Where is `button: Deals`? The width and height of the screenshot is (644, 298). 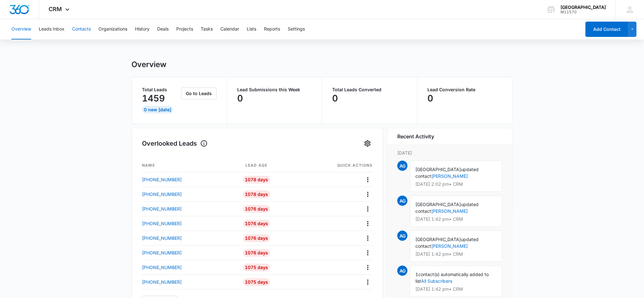 button: Deals is located at coordinates (163, 29).